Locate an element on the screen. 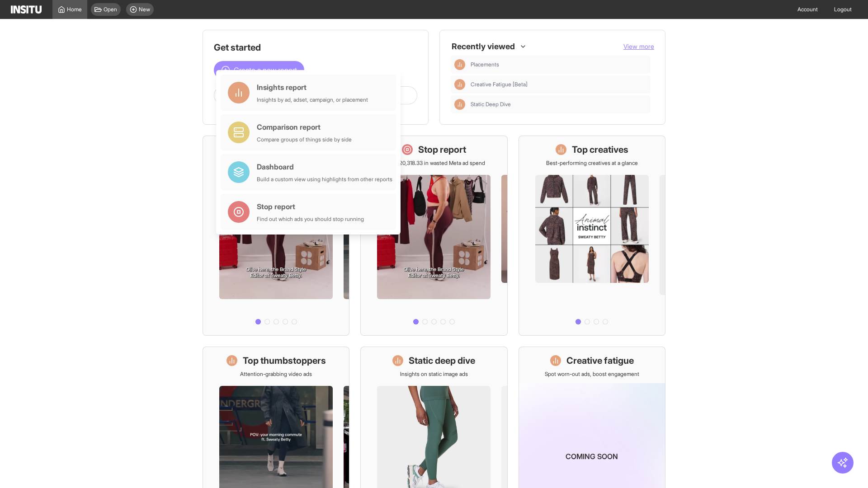 This screenshot has height=488, width=868. span: View more is located at coordinates (639, 46).